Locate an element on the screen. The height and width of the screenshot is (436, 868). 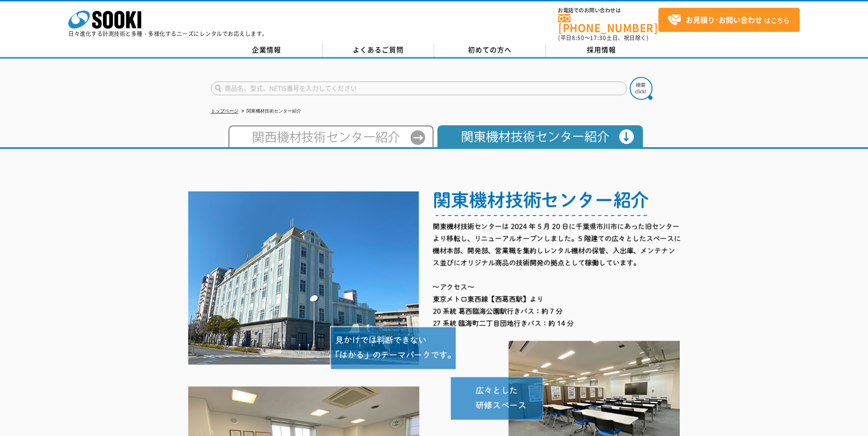
a: トップページ is located at coordinates (225, 111).